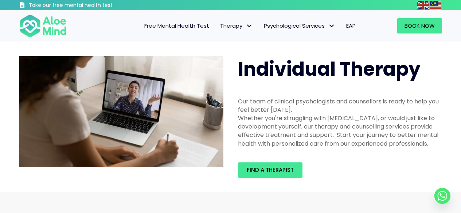 The width and height of the screenshot is (461, 213). I want to click on img: Aloe mind Logo, so click(43, 26).